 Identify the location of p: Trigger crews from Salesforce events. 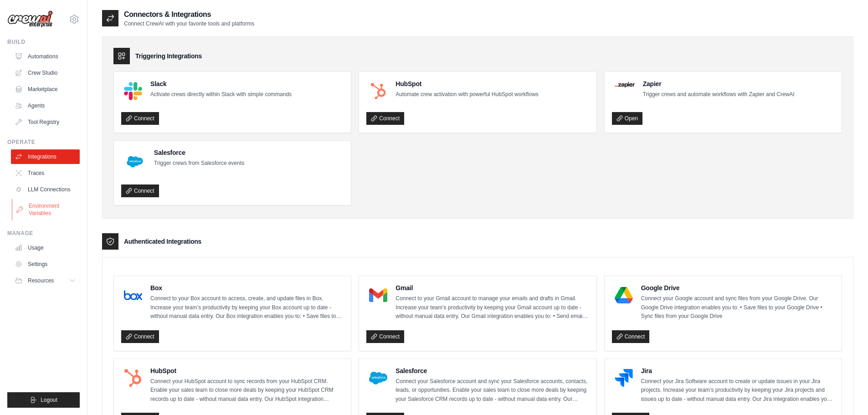
(199, 164).